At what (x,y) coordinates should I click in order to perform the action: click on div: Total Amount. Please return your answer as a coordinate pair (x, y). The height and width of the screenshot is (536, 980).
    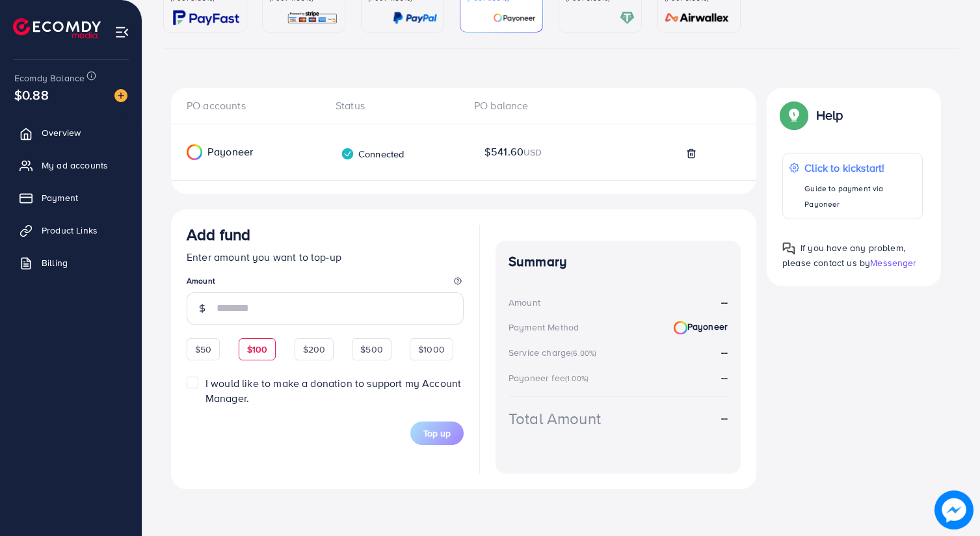
    Looking at the image, I should click on (554, 419).